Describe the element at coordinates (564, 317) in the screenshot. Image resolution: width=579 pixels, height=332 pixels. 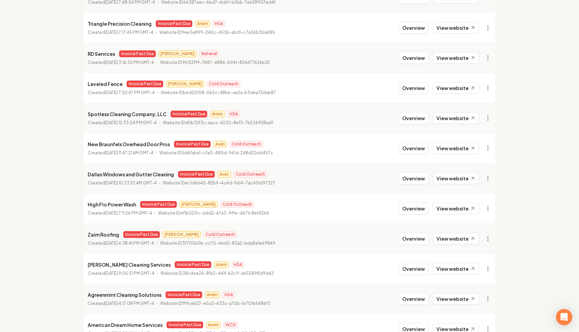
I see `div: Open Intercom Messenger` at that location.